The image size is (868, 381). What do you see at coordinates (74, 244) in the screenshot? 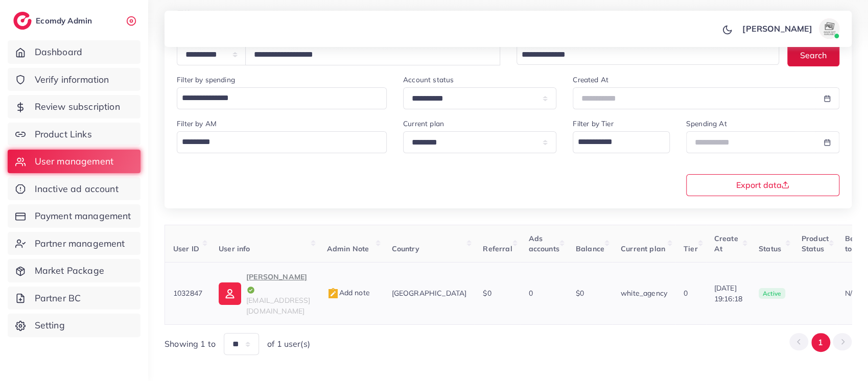
I see `a: Partner management` at bounding box center [74, 244].